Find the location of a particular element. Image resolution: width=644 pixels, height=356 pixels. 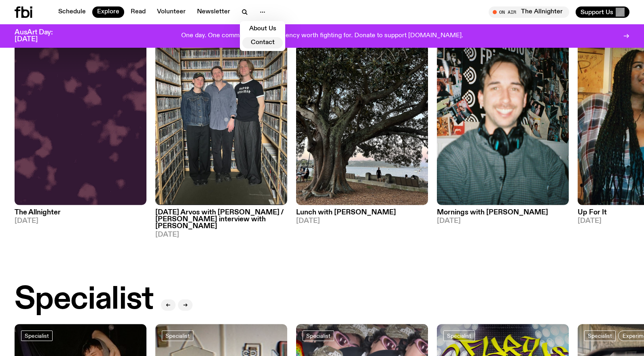

button: Support Us is located at coordinates (602, 12).